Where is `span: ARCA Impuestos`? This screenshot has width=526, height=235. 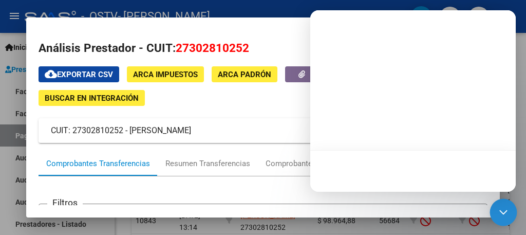 span: ARCA Impuestos is located at coordinates (165, 74).